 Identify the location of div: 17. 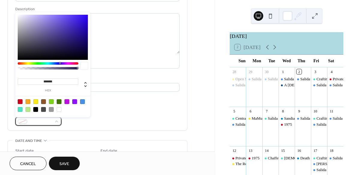
(315, 150).